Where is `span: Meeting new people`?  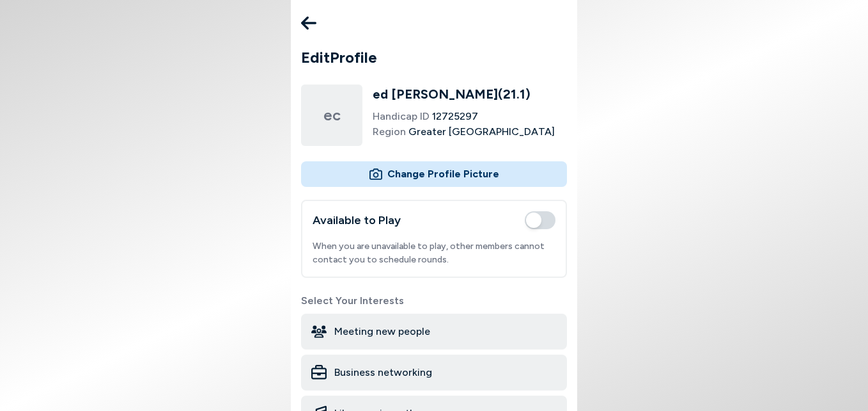
span: Meeting new people is located at coordinates (382, 331).